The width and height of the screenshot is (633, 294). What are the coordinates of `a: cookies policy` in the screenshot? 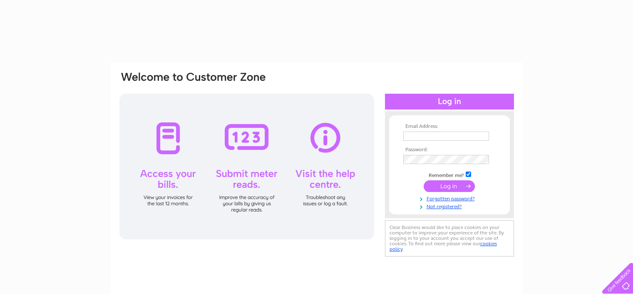 It's located at (444, 246).